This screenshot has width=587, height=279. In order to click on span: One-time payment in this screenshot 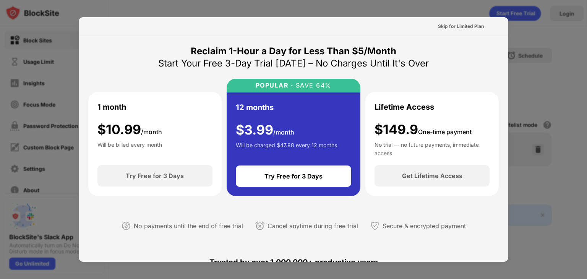, I will do `click(445, 132)`.